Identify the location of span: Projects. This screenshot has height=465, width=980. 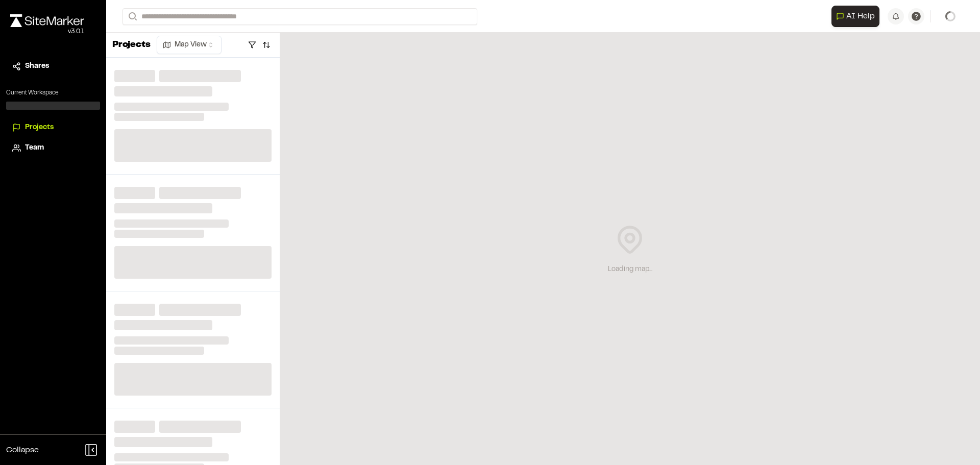
(39, 128).